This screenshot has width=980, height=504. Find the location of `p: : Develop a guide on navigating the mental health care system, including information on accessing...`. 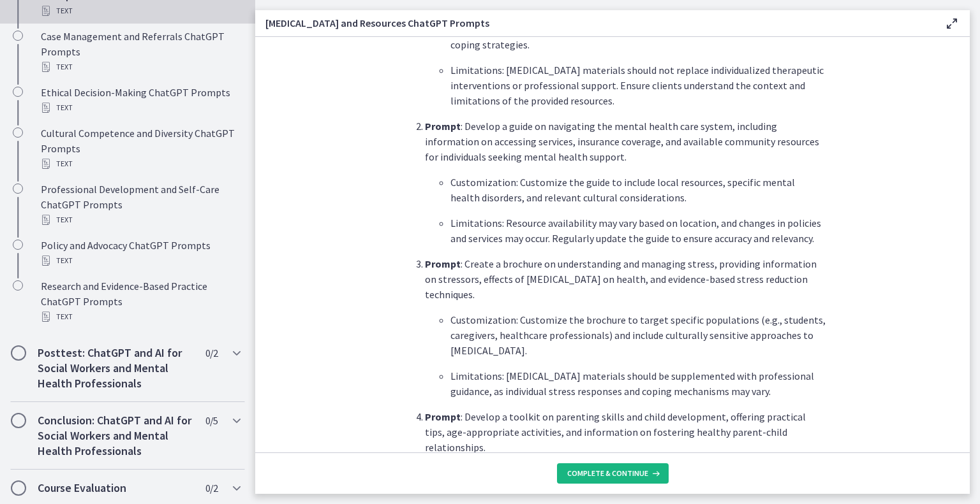

p: : Develop a guide on navigating the mental health care system, including information on accessing... is located at coordinates (625, 141).